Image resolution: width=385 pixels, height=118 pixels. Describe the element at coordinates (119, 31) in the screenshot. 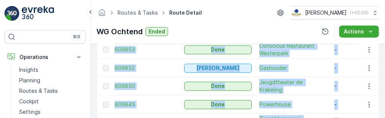

I see `p: WG Ochtend` at that location.